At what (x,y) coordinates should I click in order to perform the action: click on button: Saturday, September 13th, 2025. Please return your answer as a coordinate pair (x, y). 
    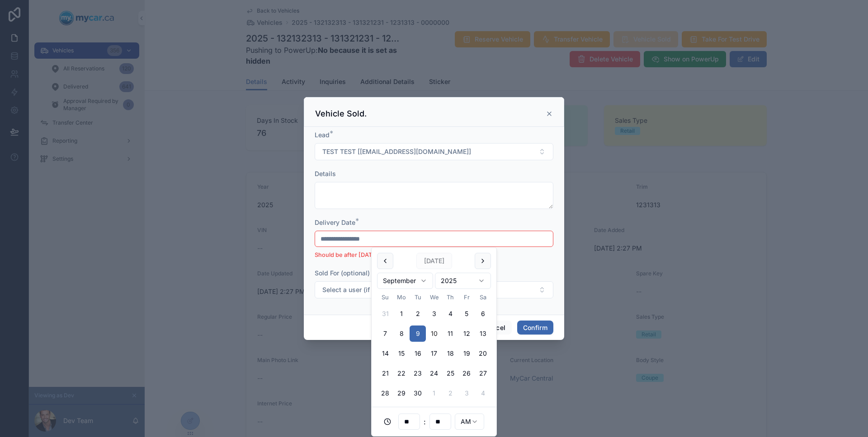
    Looking at the image, I should click on (483, 333).